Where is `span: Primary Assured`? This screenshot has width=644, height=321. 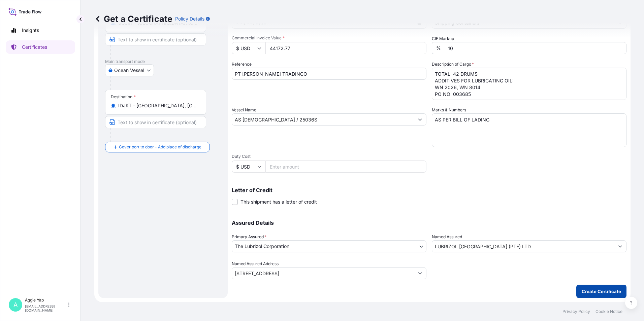
span: Primary Assured is located at coordinates (249, 237).